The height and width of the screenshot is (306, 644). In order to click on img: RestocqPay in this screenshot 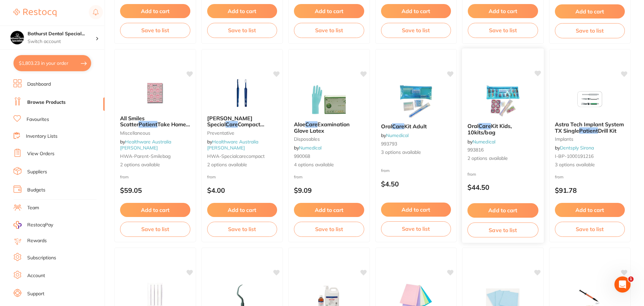, I will do `click(17, 225)`.